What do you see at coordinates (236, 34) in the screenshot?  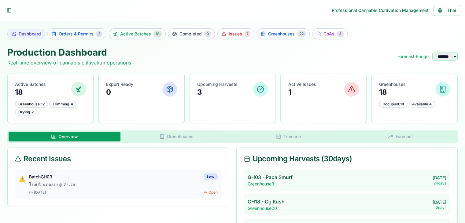 I see `a: Issues1` at bounding box center [236, 34].